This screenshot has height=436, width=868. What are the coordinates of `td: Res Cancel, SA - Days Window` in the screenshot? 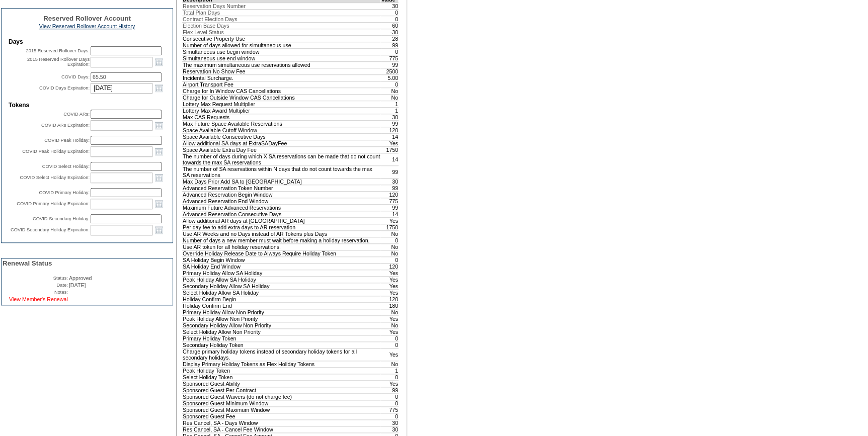 It's located at (282, 423).